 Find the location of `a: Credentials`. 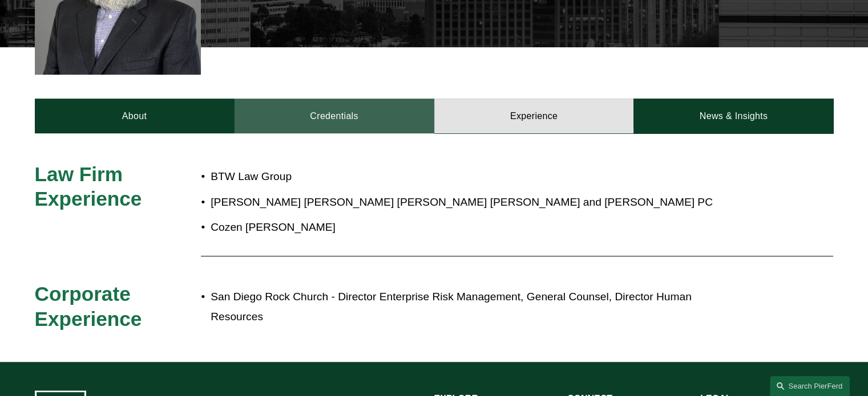

a: Credentials is located at coordinates (335, 116).